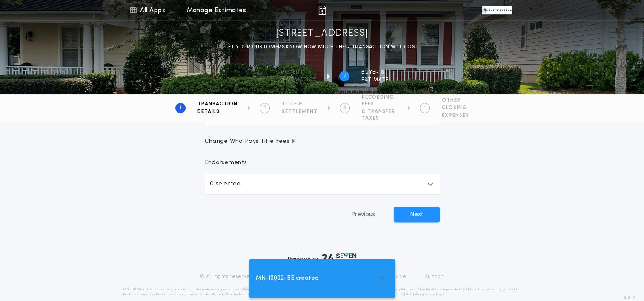  What do you see at coordinates (321, 47) in the screenshot?
I see `p: LET YOUR CUSTOMERS KNOW HOW MUCH THEIR TRANSACTION WILL COST` at bounding box center [321, 47].